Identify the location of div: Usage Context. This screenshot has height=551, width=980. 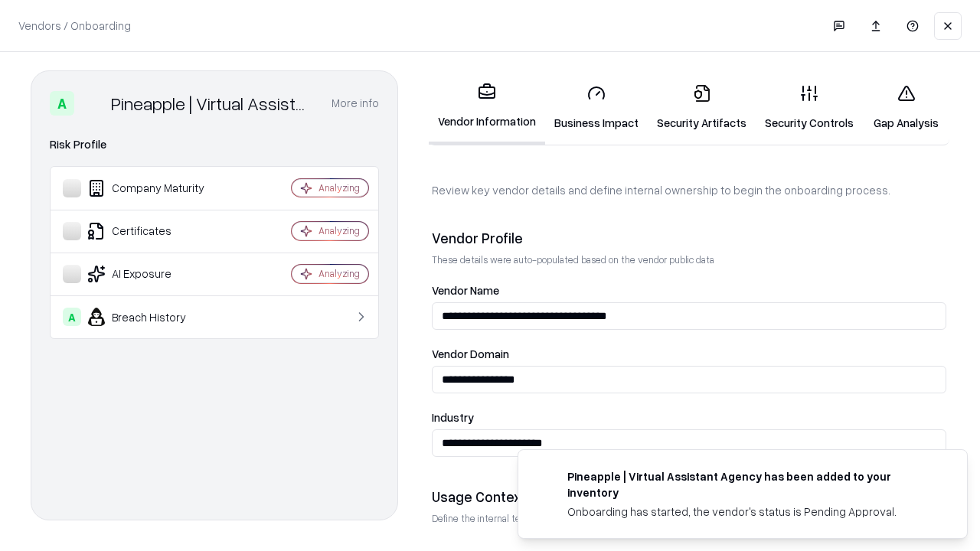
(689, 497).